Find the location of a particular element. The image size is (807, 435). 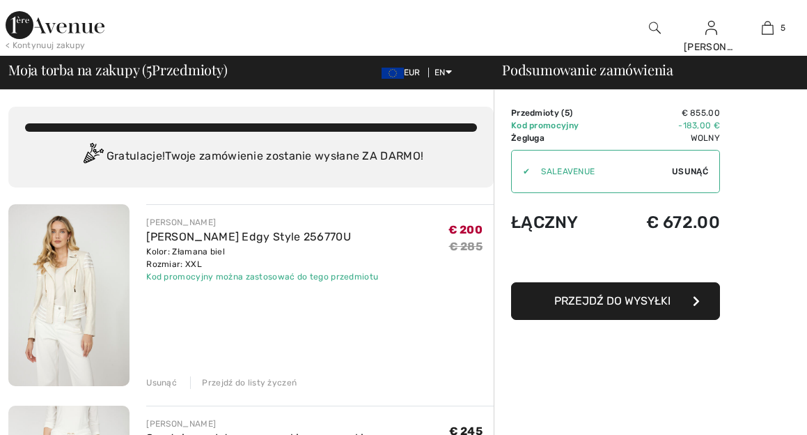

font: Kolor: Złamana biel Rozmiar: XXL is located at coordinates (185, 258).